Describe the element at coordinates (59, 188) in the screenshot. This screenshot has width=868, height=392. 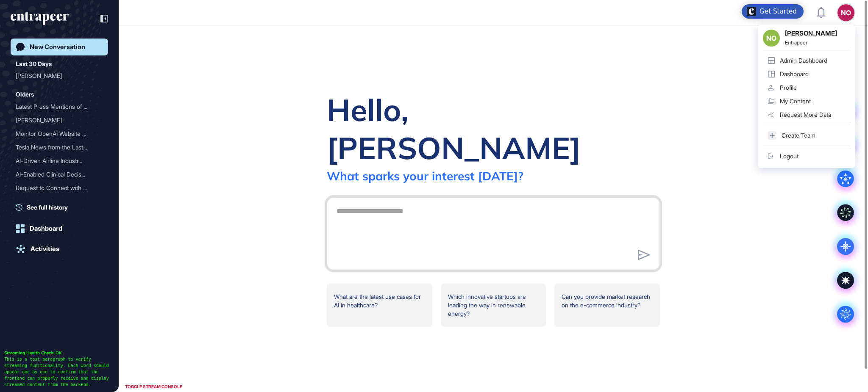
I see `div: Request to Connect with Curie` at that location.